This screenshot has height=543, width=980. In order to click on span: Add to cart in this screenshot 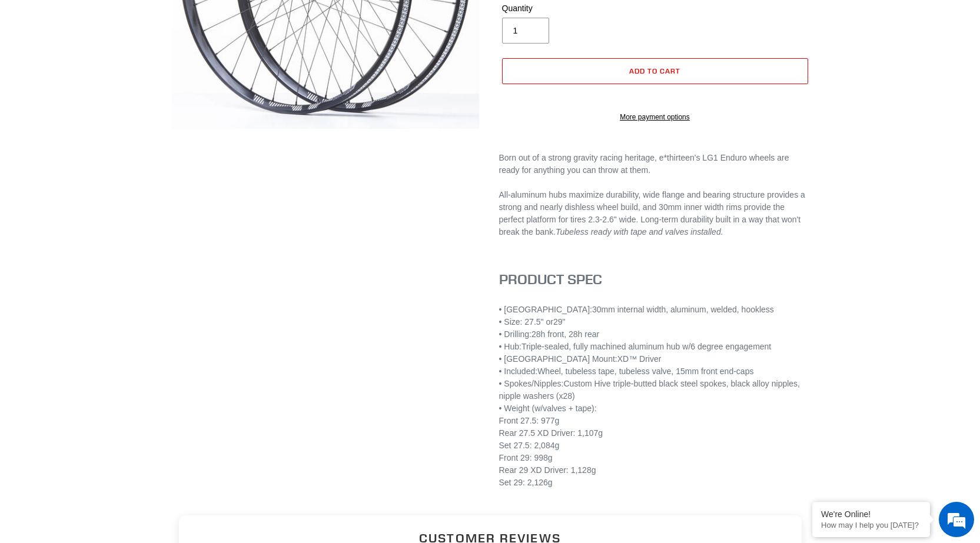, I will do `click(654, 70)`.